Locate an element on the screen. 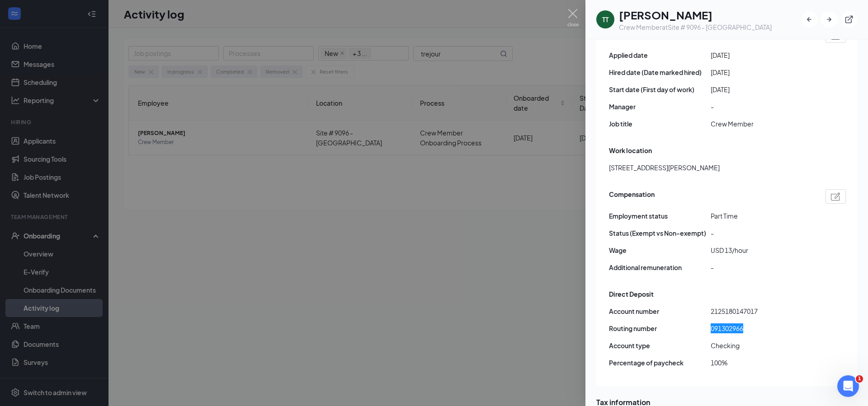 Image resolution: width=868 pixels, height=406 pixels. span: Additional remuneration is located at coordinates (659, 268).